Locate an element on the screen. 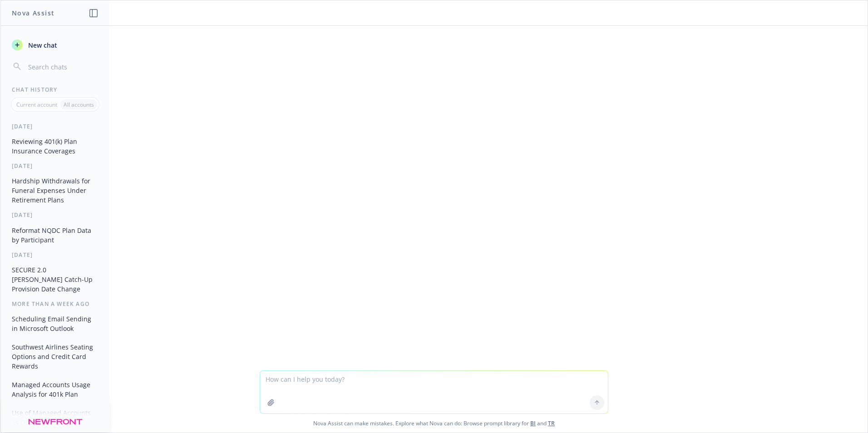  a: BI is located at coordinates (533, 424).